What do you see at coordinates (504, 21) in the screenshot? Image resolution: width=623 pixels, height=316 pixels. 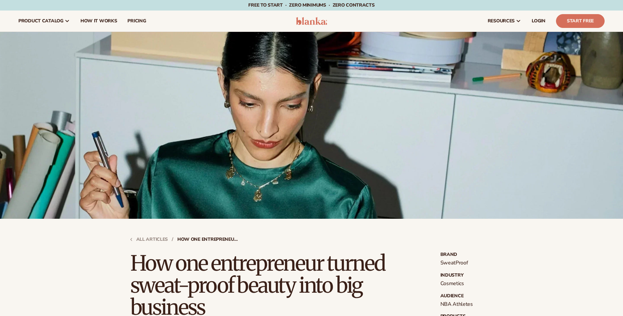 I see `a: resources` at bounding box center [504, 21].